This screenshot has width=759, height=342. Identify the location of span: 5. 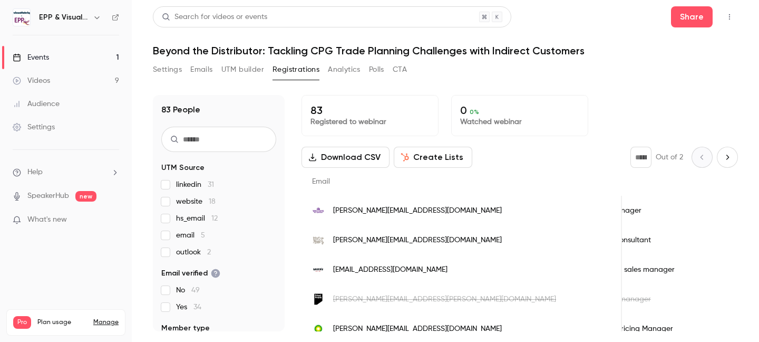
(203, 235).